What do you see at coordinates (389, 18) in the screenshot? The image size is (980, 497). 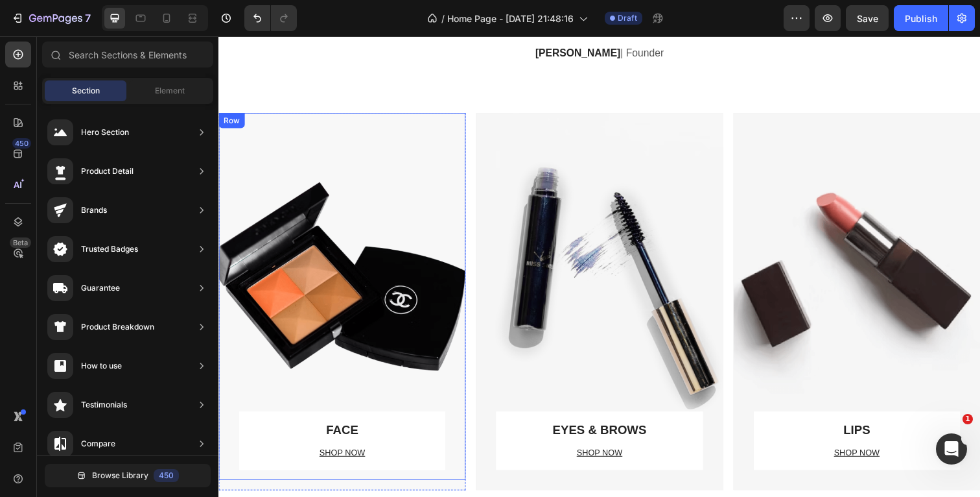 I see `p: | Founder` at bounding box center [389, 18].